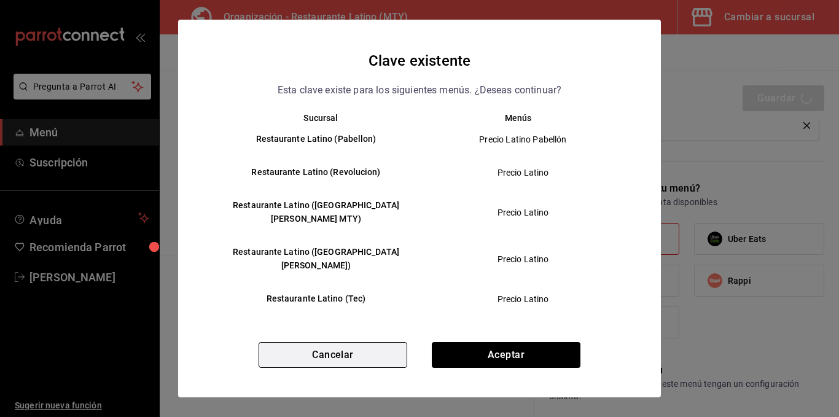 The width and height of the screenshot is (839, 417). Describe the element at coordinates (316, 299) in the screenshot. I see `h6: Restaurante Latino (Tec)` at that location.